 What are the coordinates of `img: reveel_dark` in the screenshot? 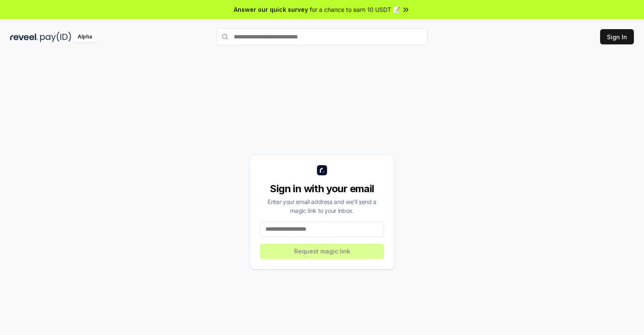 It's located at (24, 37).